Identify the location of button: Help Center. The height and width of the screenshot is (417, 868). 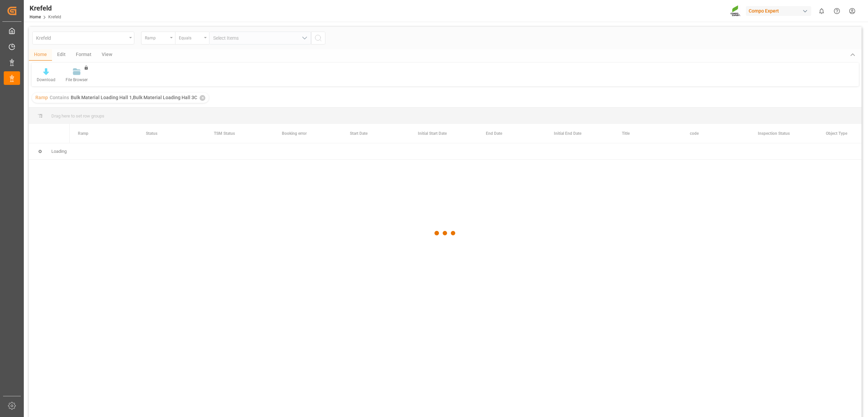
(836, 11).